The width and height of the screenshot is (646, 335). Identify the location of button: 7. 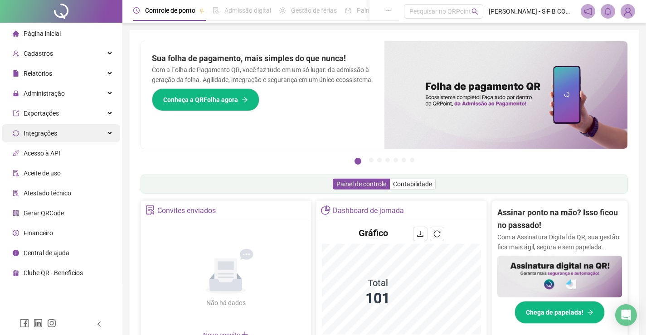
(412, 160).